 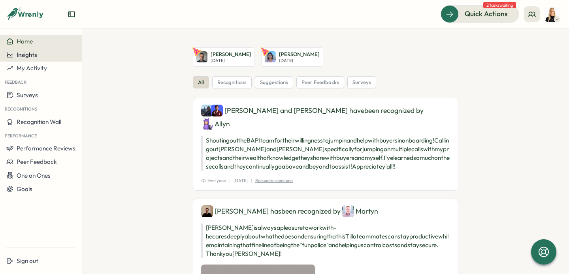 What do you see at coordinates (232, 83) in the screenshot?
I see `span: recognitions` at bounding box center [232, 83].